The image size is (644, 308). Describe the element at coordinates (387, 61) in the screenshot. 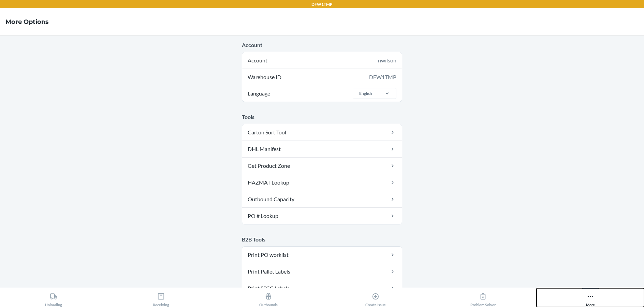

I see `div: nwilson` at that location.